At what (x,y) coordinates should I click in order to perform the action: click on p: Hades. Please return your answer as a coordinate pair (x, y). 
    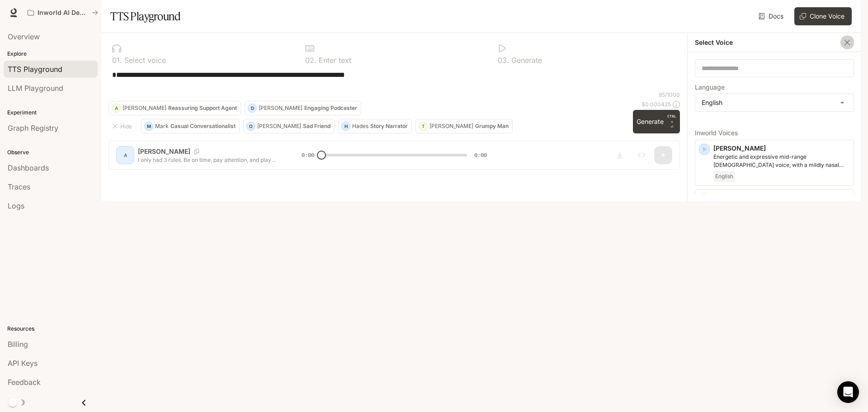
    Looking at the image, I should click on (361, 126).